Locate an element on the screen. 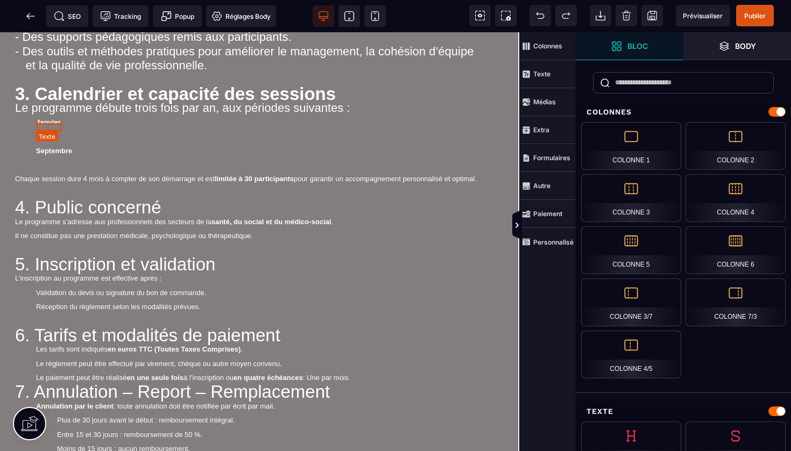 This screenshot has height=451, width=791. strong: Extra is located at coordinates (541, 130).